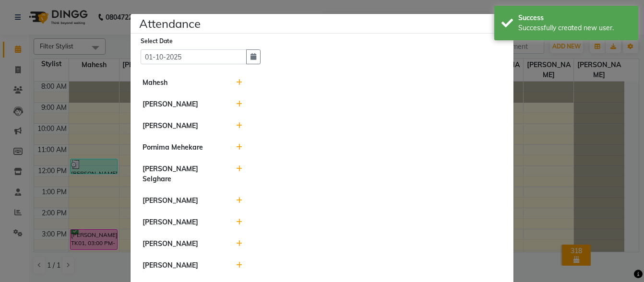  What do you see at coordinates (156, 41) in the screenshot?
I see `label: Select Date` at bounding box center [156, 41].